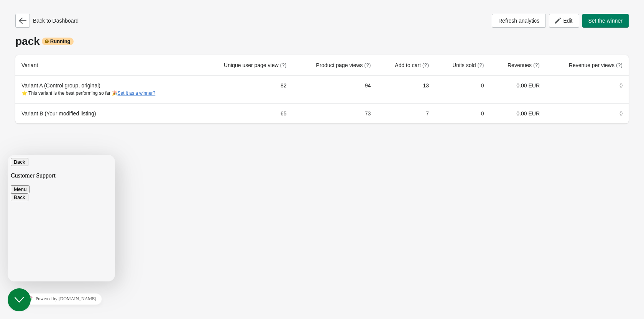 Image resolution: width=644 pixels, height=319 pixels. I want to click on td: 73, so click(335, 113).